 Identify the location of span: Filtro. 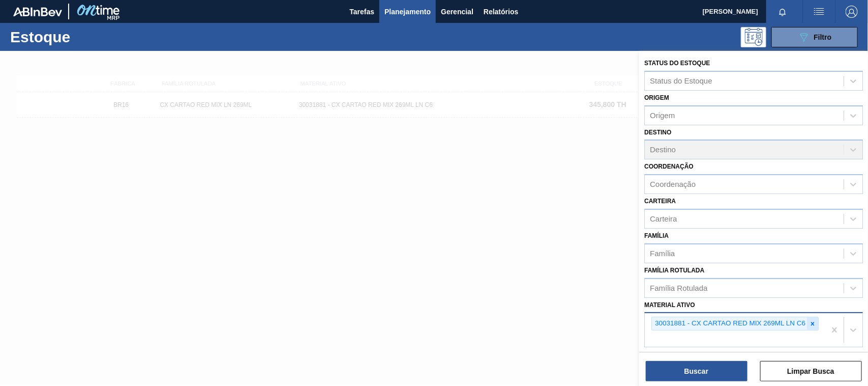
(823, 38).